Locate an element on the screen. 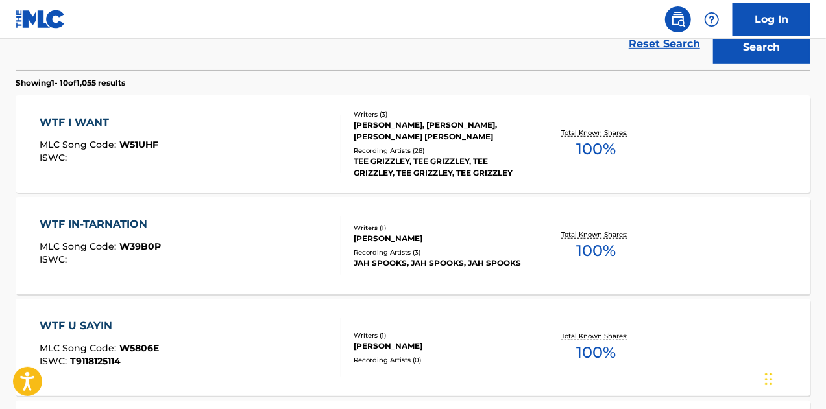 Image resolution: width=826 pixels, height=409 pixels. div: Recording Artists ( 0 ) is located at coordinates (442, 360).